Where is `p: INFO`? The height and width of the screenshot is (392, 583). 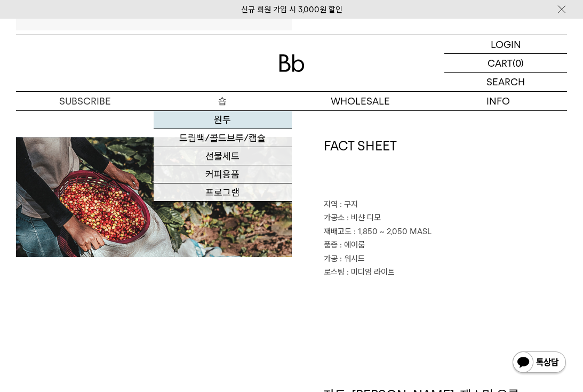 p: INFO is located at coordinates (498, 101).